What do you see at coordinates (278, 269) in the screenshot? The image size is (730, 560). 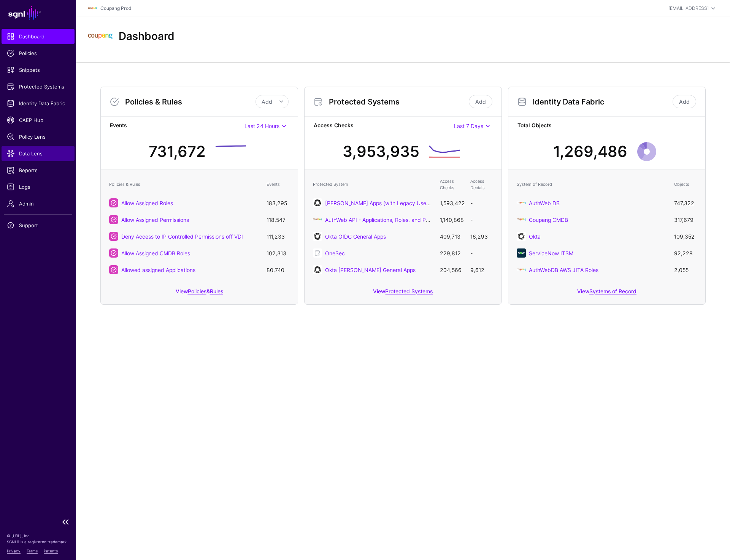 I see `td: 80,740` at bounding box center [278, 269].